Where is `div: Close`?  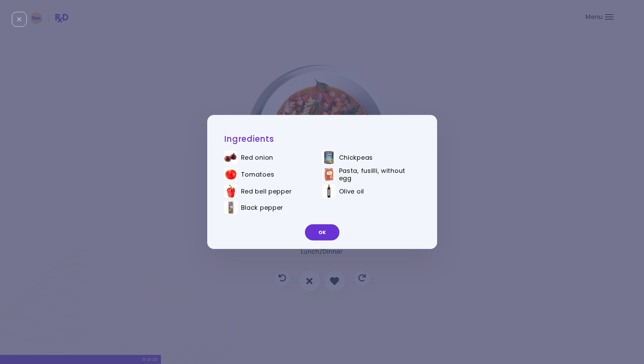
div: Close is located at coordinates (19, 19).